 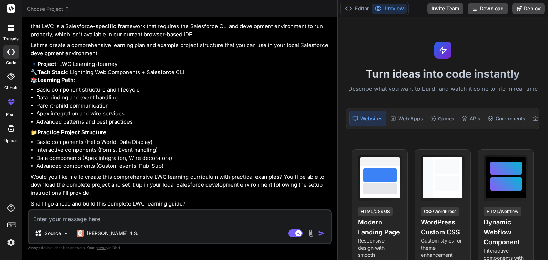 I want to click on label: code, so click(x=11, y=63).